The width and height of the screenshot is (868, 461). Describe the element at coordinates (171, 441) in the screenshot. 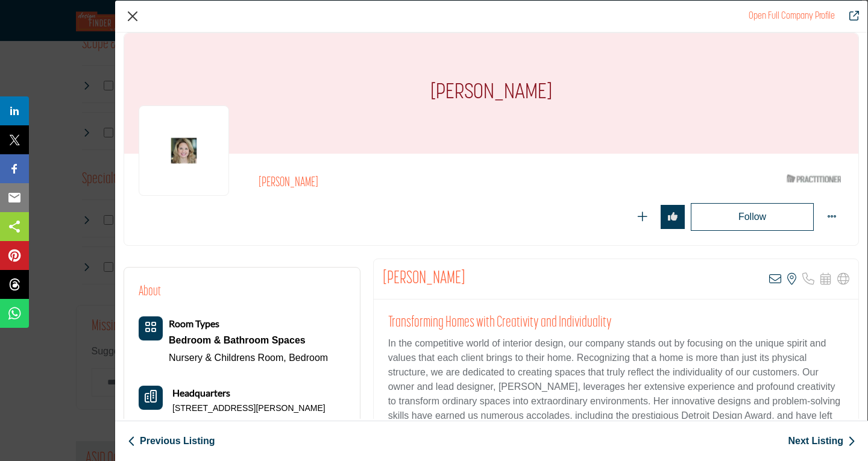

I see `a: Previous Listing` at that location.